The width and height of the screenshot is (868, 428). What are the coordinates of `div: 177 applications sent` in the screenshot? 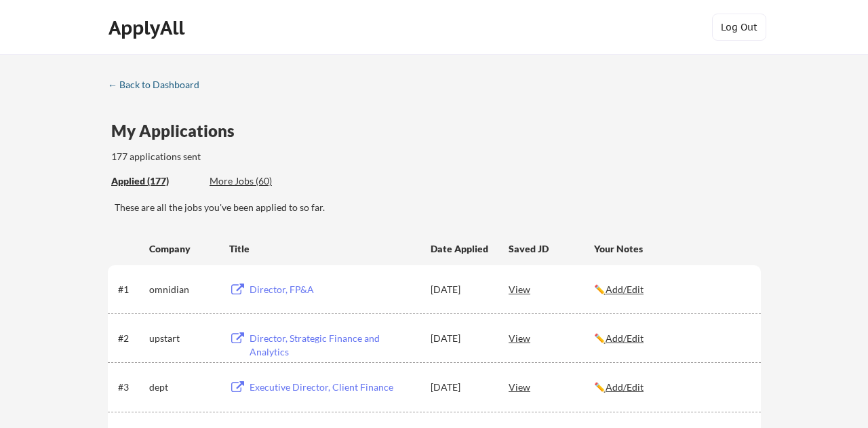 It's located at (242, 157).